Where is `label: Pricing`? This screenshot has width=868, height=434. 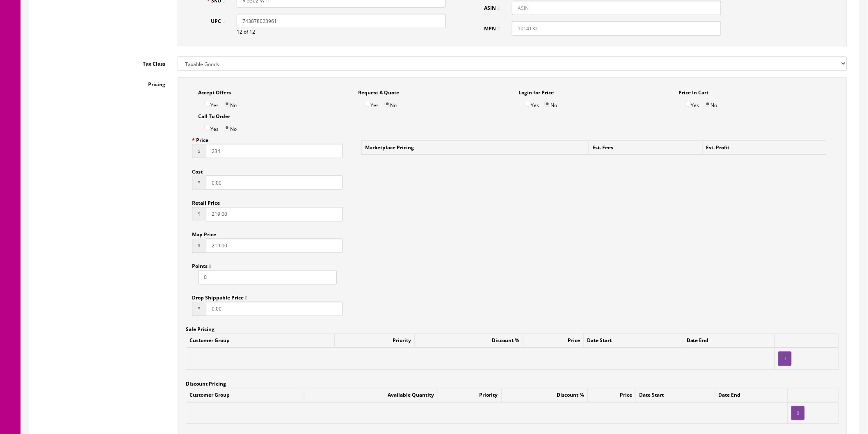
label: Pricing is located at coordinates (104, 82).